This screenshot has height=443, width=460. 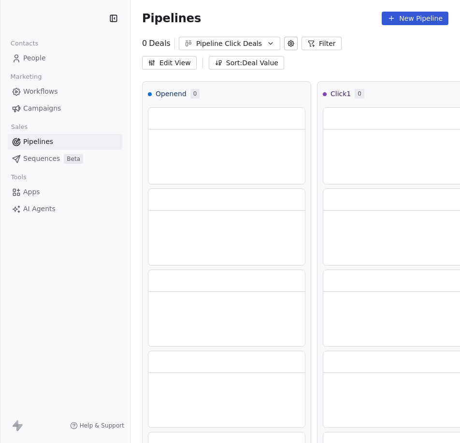 I want to click on a: SequencesBeta, so click(x=65, y=158).